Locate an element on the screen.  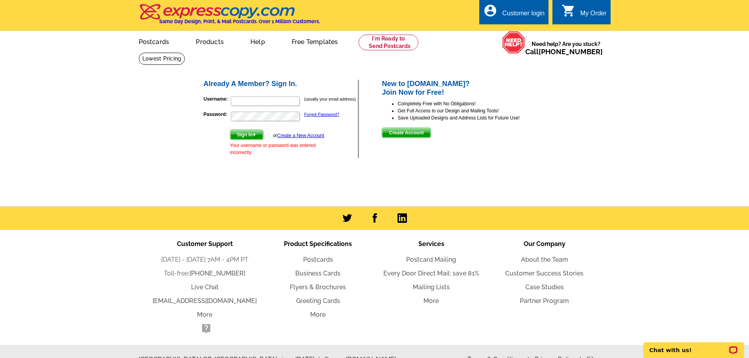
a: Case Studies is located at coordinates (544, 287).